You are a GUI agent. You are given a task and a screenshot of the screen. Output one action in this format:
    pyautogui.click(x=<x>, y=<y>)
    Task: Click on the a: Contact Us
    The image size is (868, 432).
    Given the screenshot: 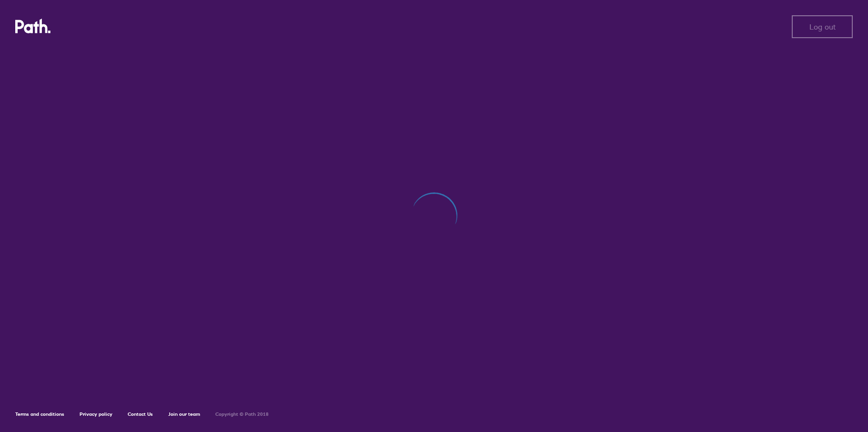 What is the action you would take?
    pyautogui.click(x=140, y=414)
    